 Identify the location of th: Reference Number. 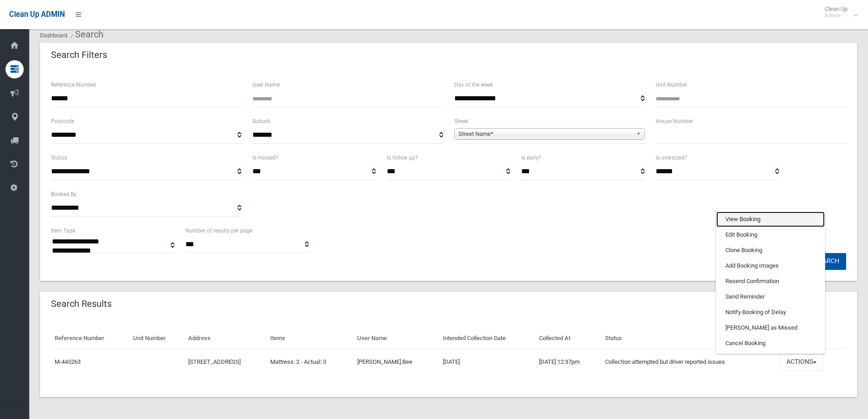
(90, 338).